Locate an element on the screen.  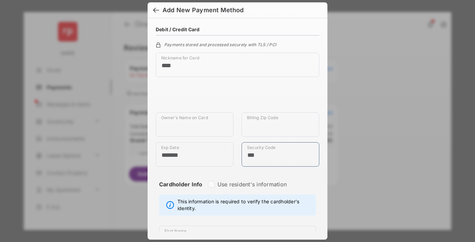
h4: Debit / Credit Card is located at coordinates (178, 29).